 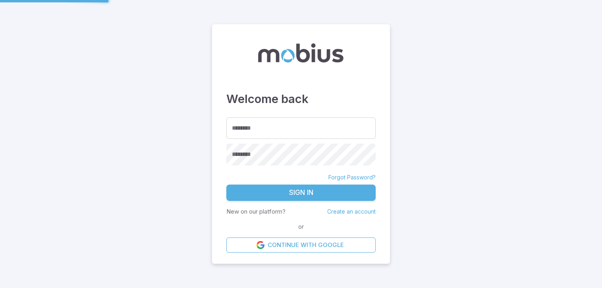 What do you see at coordinates (301, 226) in the screenshot?
I see `span: or` at bounding box center [301, 226].